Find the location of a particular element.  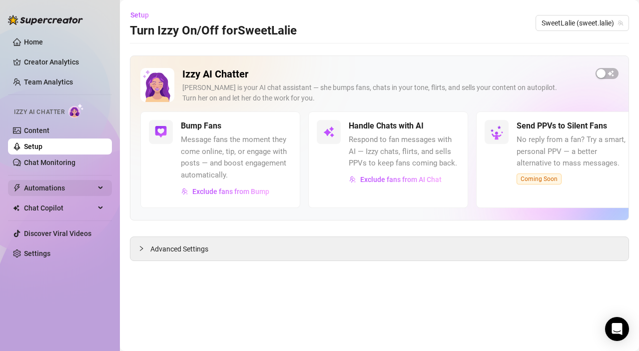

span: Coming Soon is located at coordinates (539, 179).